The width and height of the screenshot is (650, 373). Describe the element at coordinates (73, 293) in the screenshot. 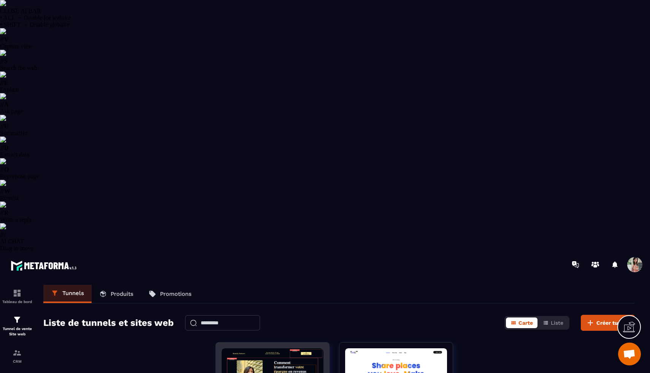

I see `p: Tunnels` at that location.